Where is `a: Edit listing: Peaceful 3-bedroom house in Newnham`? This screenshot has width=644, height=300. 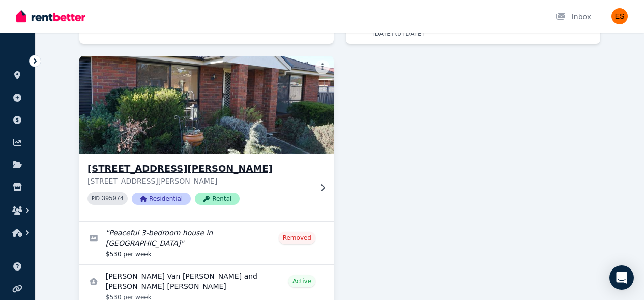 a: Edit listing: Peaceful 3-bedroom house in Newnham is located at coordinates (207, 243).